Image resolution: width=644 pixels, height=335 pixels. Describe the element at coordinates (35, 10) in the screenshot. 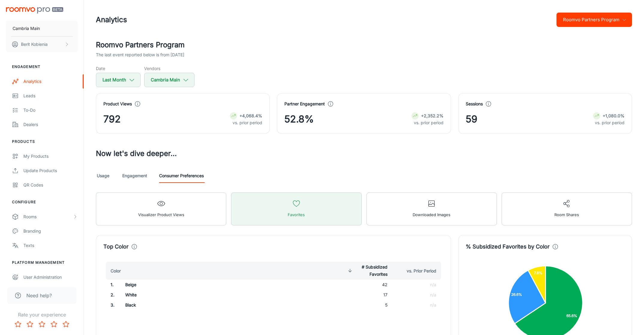

I see `img: Roomvo PRO Beta` at that location.